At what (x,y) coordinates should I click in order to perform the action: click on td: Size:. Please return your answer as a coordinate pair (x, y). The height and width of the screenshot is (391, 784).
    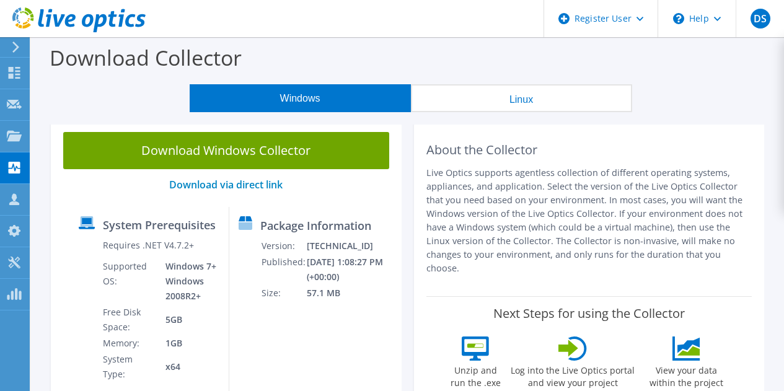
    Looking at the image, I should click on (283, 293).